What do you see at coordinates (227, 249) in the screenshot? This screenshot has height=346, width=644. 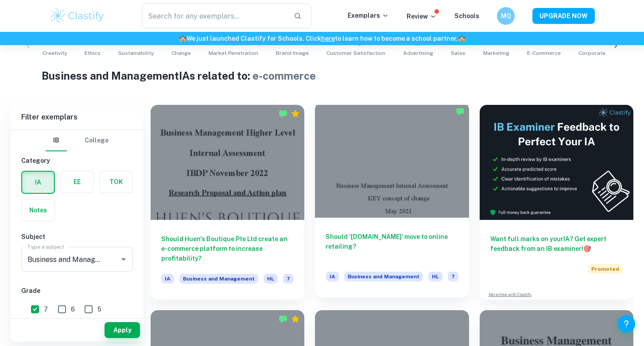 I see `h6: Should Huen's Boutique Pte Ltd create an e-commerce platform to increase profitability?` at bounding box center [227, 249].